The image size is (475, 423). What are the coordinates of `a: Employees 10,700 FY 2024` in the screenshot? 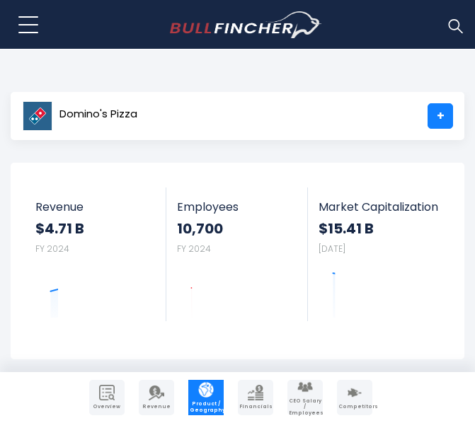 It's located at (236, 254).